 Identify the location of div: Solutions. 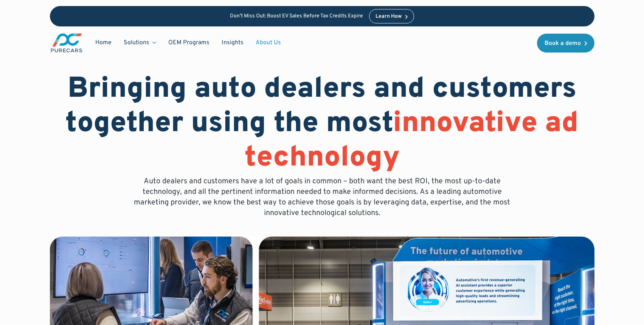
(136, 43).